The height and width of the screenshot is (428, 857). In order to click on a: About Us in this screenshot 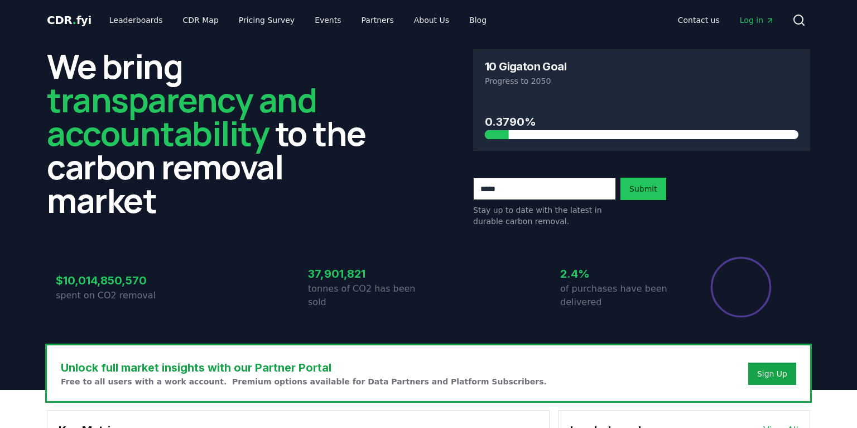, I will do `click(432, 20)`.